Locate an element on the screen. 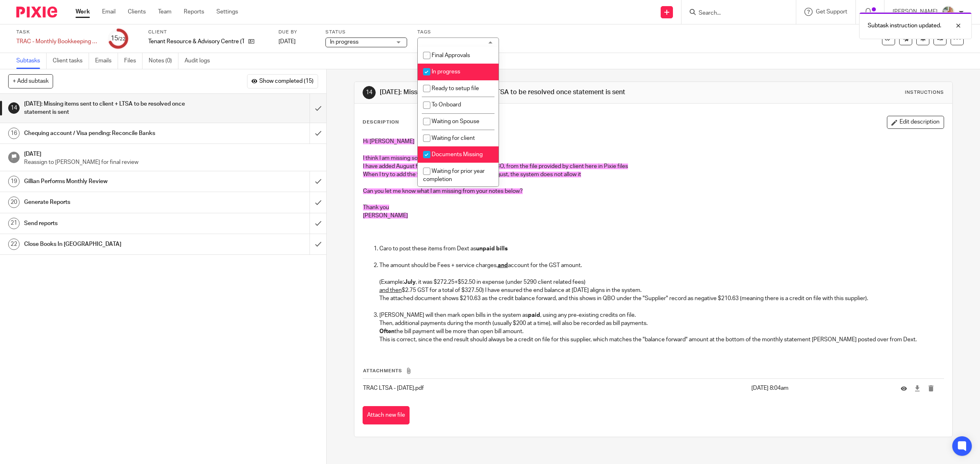  span: Final Approvals is located at coordinates (450, 55).